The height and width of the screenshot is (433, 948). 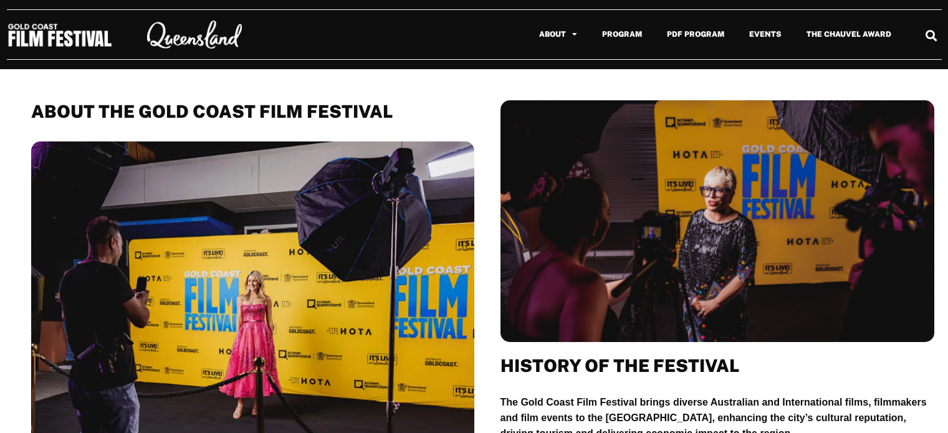 What do you see at coordinates (622, 34) in the screenshot?
I see `a: Program` at bounding box center [622, 34].